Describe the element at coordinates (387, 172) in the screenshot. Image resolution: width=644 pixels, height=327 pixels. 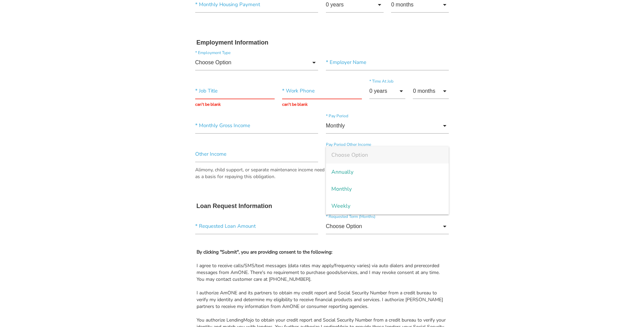
I see `span: Annually` at that location.